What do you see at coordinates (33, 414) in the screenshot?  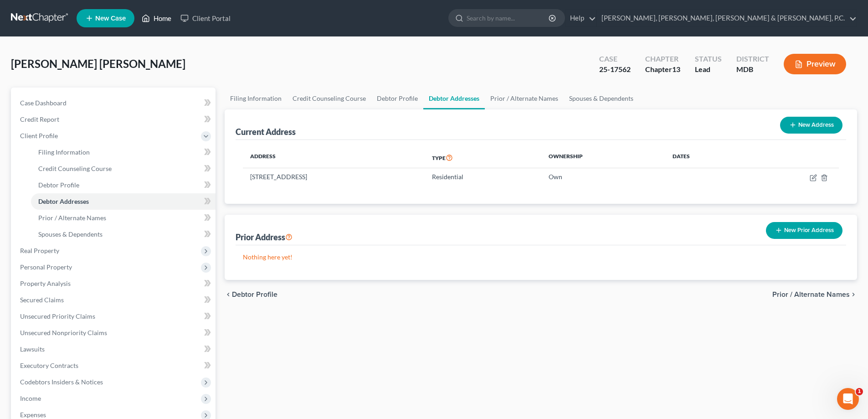 I see `span: Expenses` at bounding box center [33, 414].